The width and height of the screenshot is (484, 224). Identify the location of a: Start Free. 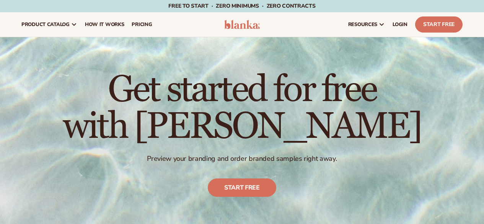
(439, 24).